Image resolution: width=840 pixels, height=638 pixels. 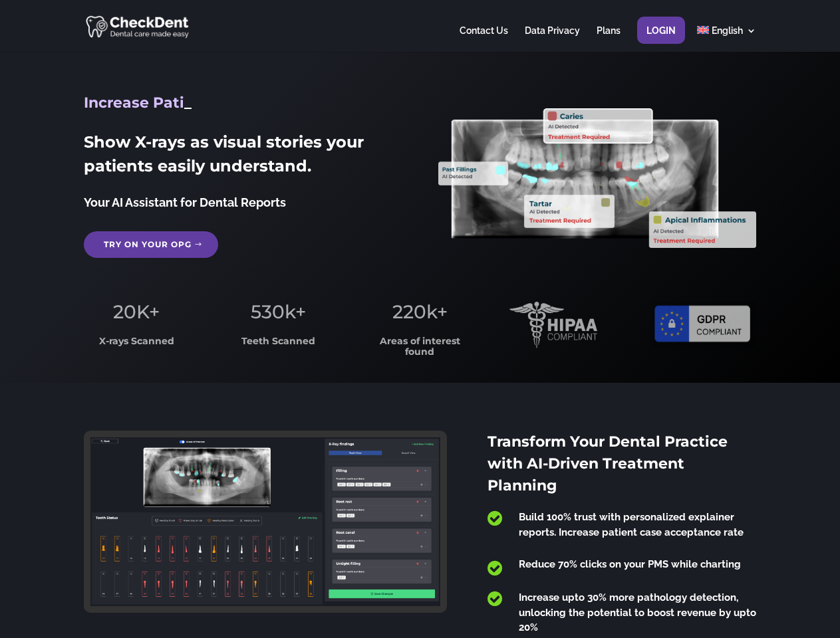 What do you see at coordinates (607, 464) in the screenshot?
I see `span: Transform Your Dental Practice with AI-Driven Treatment Planning` at bounding box center [607, 464].